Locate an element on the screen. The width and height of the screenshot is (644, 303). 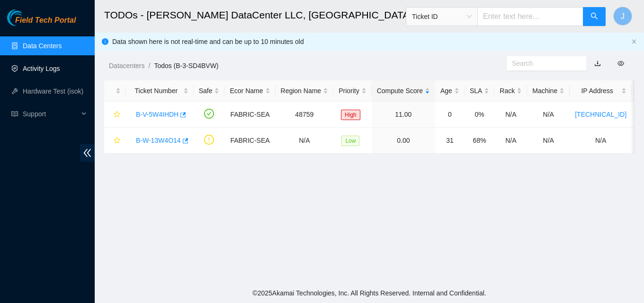
input: Search is located at coordinates (542, 63).